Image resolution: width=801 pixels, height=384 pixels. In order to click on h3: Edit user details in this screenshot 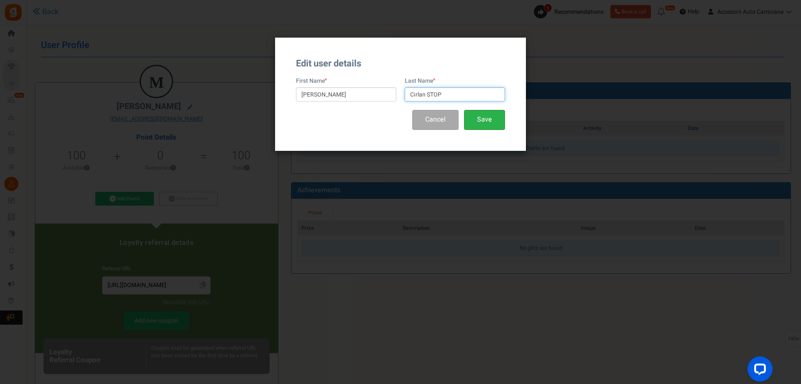, I will do `click(401, 64)`.